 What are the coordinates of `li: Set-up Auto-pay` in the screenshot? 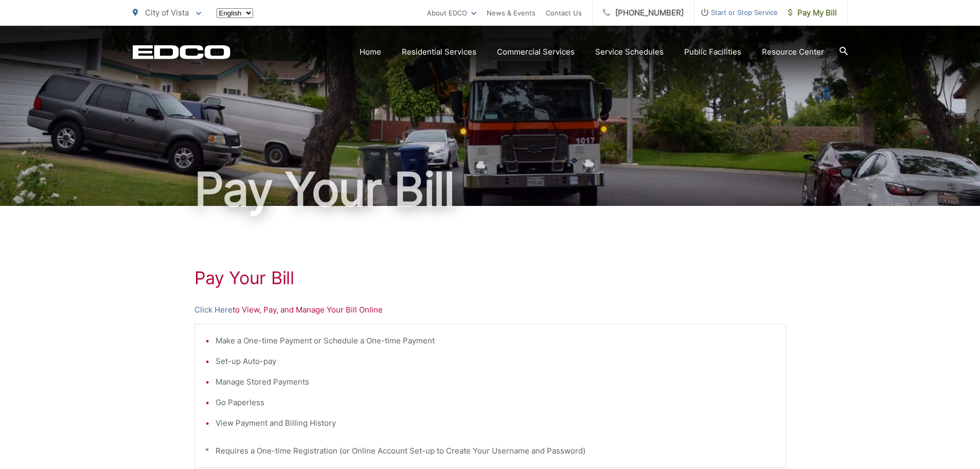 It's located at (496, 361).